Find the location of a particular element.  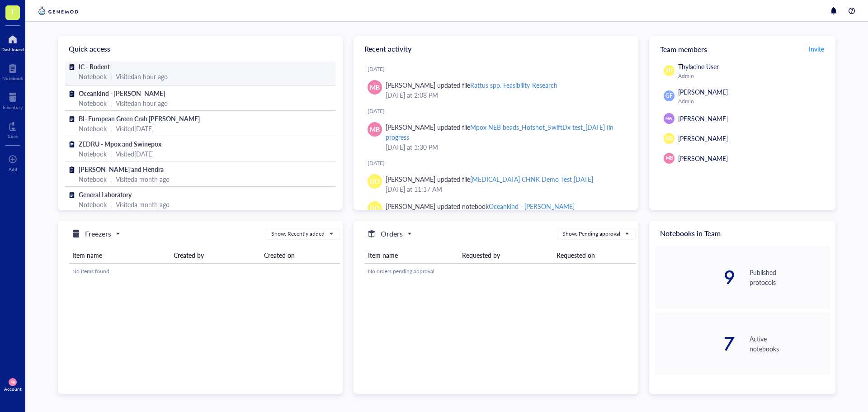

a: Dashboard is located at coordinates (13, 42).